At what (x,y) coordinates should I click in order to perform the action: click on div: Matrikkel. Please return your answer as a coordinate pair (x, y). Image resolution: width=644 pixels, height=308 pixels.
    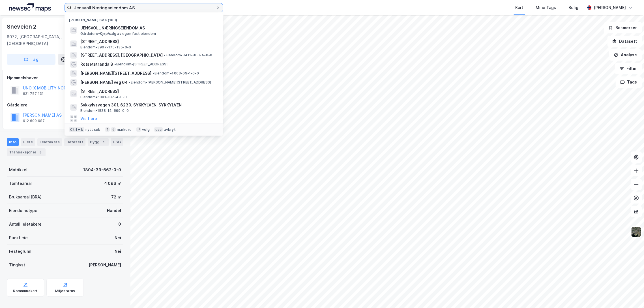
    Looking at the image, I should click on (18, 170).